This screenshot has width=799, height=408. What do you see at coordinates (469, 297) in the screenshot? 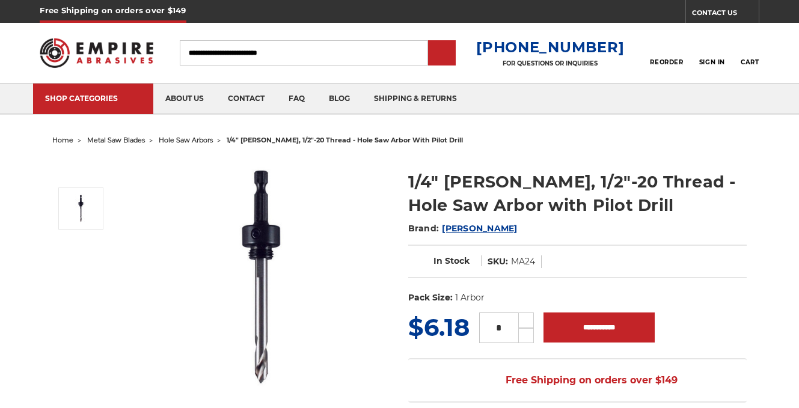
I see `dd: 1 Arbor` at bounding box center [469, 297].